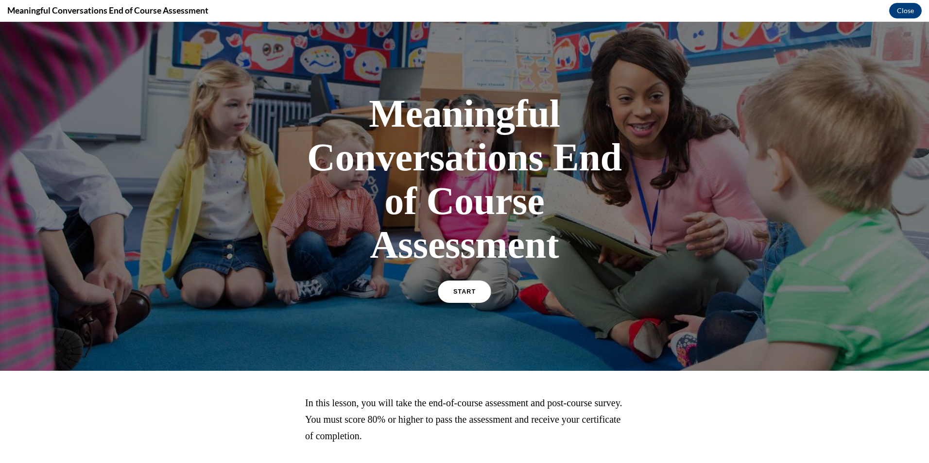  Describe the element at coordinates (464, 270) in the screenshot. I see `a: START` at that location.